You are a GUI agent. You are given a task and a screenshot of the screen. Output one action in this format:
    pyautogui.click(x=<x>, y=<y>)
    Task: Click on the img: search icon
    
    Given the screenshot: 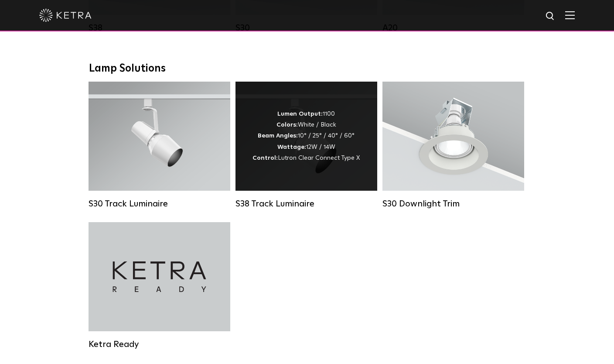 What is the action you would take?
    pyautogui.click(x=551, y=16)
    